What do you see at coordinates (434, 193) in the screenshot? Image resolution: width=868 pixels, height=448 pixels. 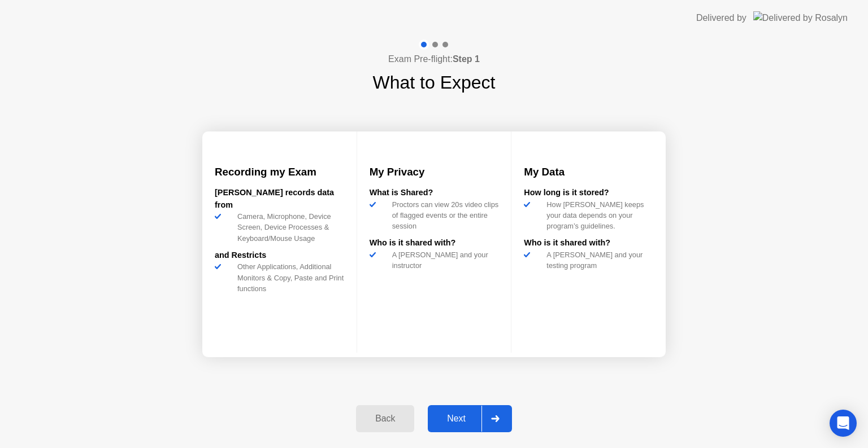 I see `div: What is Shared?` at bounding box center [434, 193].